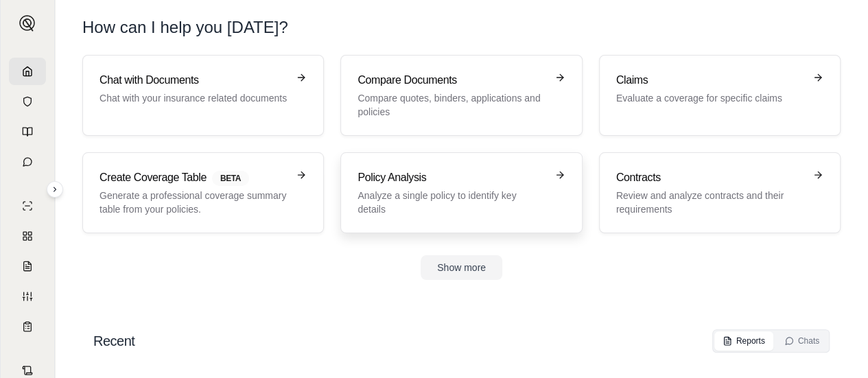 Image resolution: width=868 pixels, height=378 pixels. Describe the element at coordinates (194, 80) in the screenshot. I see `h3: Chat with Documents` at that location.